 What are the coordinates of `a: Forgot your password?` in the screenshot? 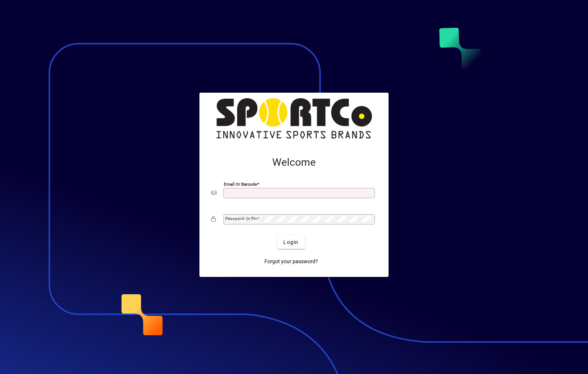 It's located at (291, 261).